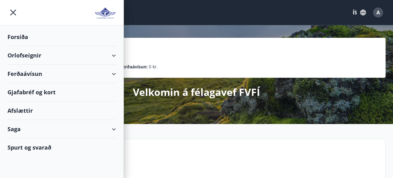 Image resolution: width=393 pixels, height=178 pixels. Describe the element at coordinates (62, 74) in the screenshot. I see `div: Ferðaávísun` at that location.